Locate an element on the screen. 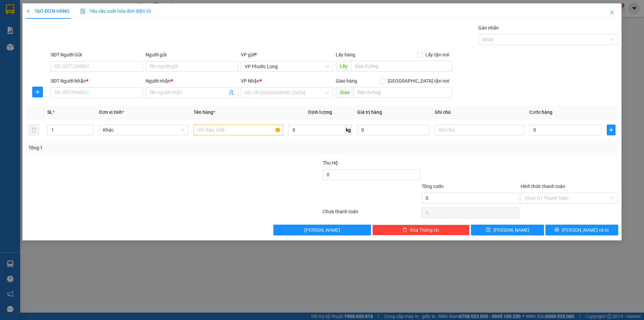 This screenshot has width=644, height=320. span: Giá trị hàng is located at coordinates (370, 112).